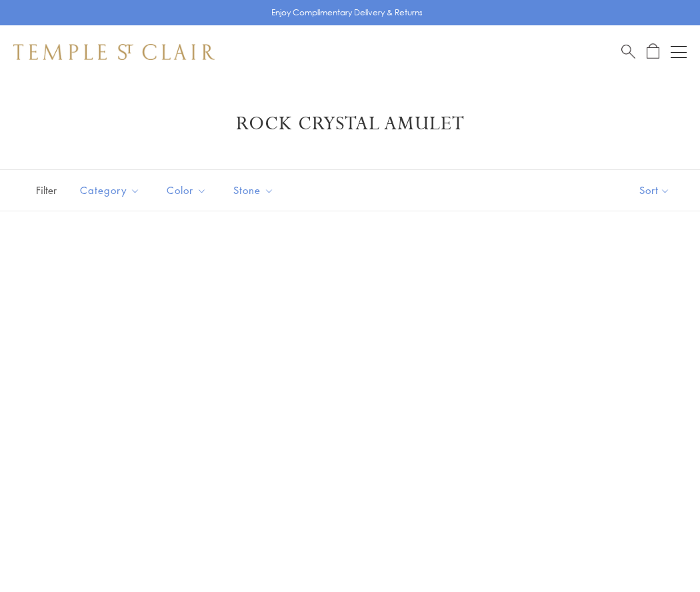 The height and width of the screenshot is (592, 700). Describe the element at coordinates (653, 52) in the screenshot. I see `a: Open Shopping Bag` at that location.